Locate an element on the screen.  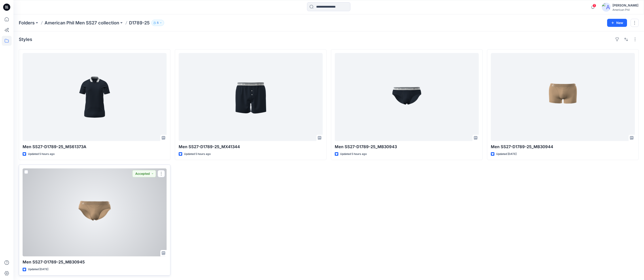
a: Folders is located at coordinates (27, 23).